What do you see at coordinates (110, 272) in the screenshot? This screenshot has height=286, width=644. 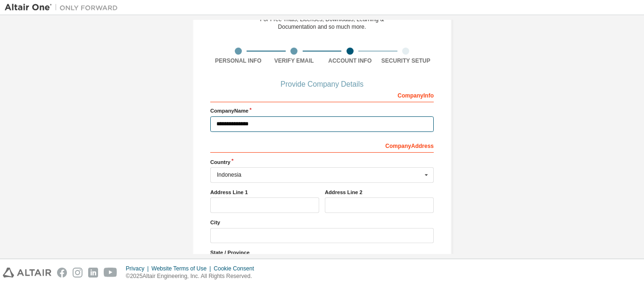 I see `img: youtube.svg` at bounding box center [110, 272].